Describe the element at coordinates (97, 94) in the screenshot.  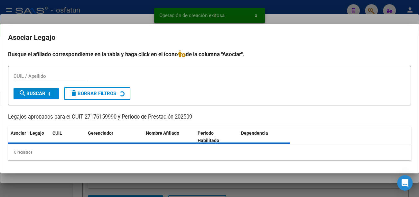
I see `button: Borrar Filtros` at that location.